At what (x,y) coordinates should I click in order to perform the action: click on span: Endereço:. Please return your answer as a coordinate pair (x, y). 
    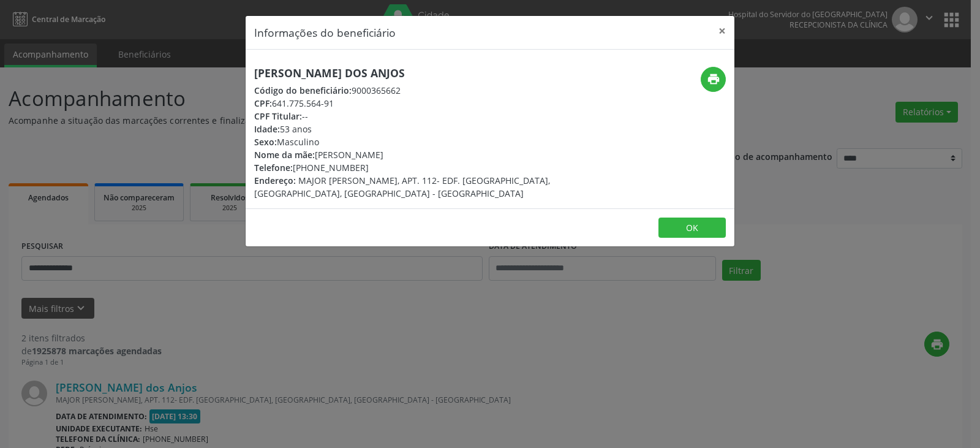
    Looking at the image, I should click on (275, 180).